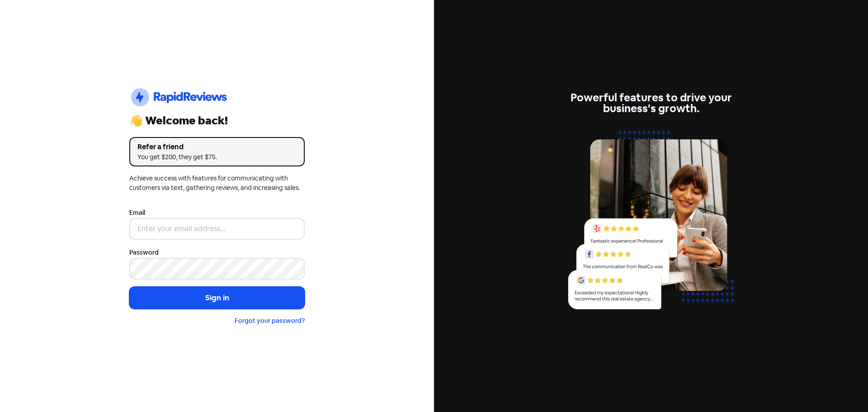 The image size is (868, 412). What do you see at coordinates (137, 212) in the screenshot?
I see `label: Email` at bounding box center [137, 212].